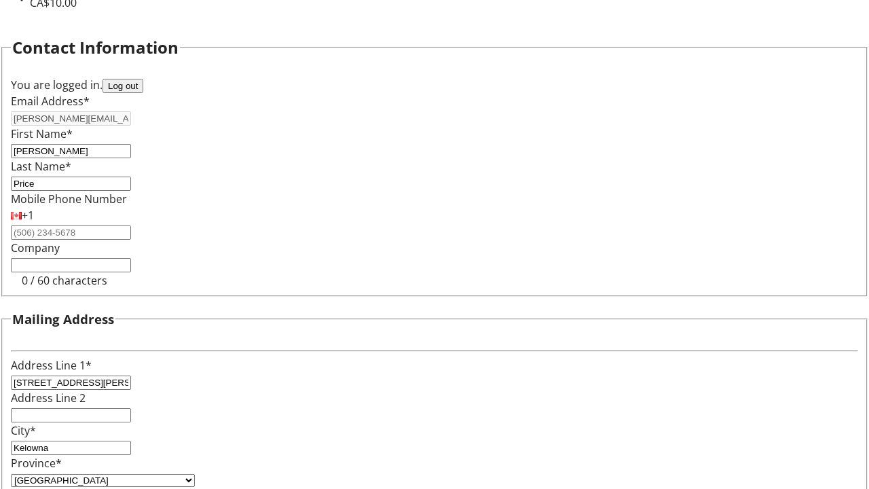 The image size is (869, 489). Describe the element at coordinates (95, 48) in the screenshot. I see `h2: Contact Information` at that location.